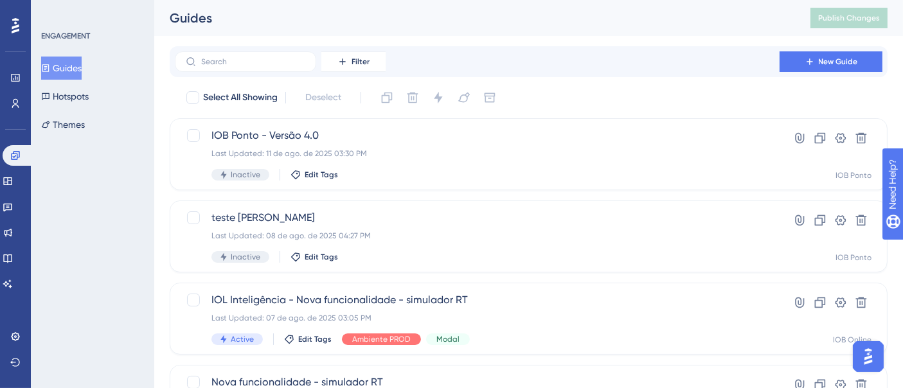 The image size is (903, 388). I want to click on span: Filter, so click(361, 62).